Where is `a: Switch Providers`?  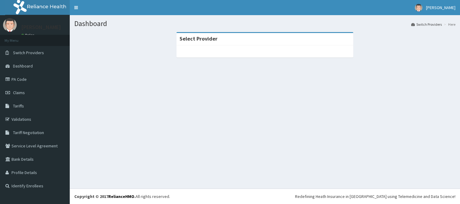 a: Switch Providers is located at coordinates (426, 24).